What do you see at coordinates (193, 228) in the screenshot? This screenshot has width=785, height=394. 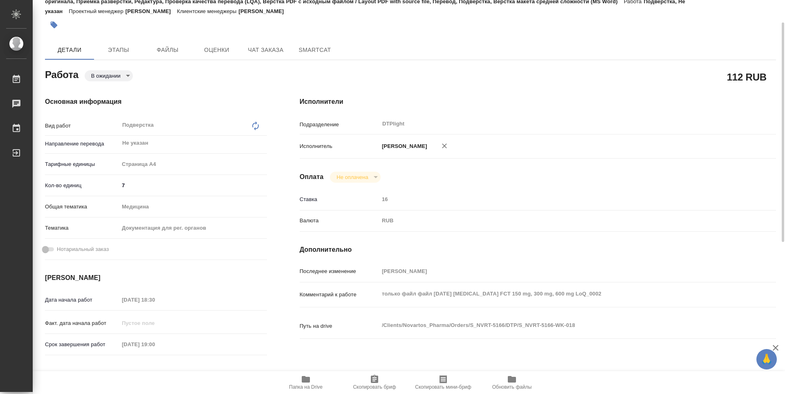 I see `div: Документация для рег. органов` at bounding box center [193, 228].